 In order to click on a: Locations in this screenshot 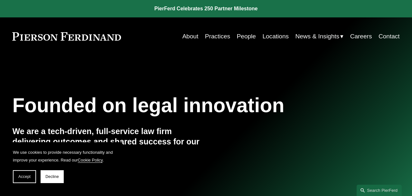, I will do `click(275, 36)`.